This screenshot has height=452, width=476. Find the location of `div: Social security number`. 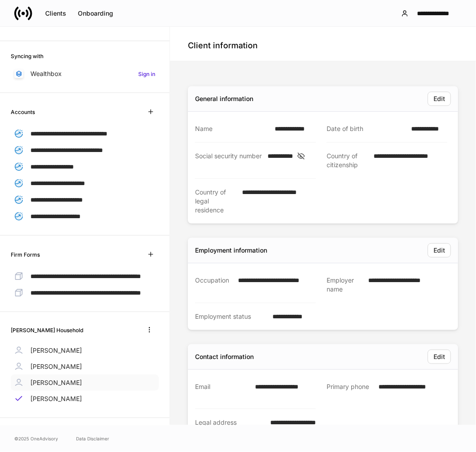

div: Social security number is located at coordinates (229, 160).